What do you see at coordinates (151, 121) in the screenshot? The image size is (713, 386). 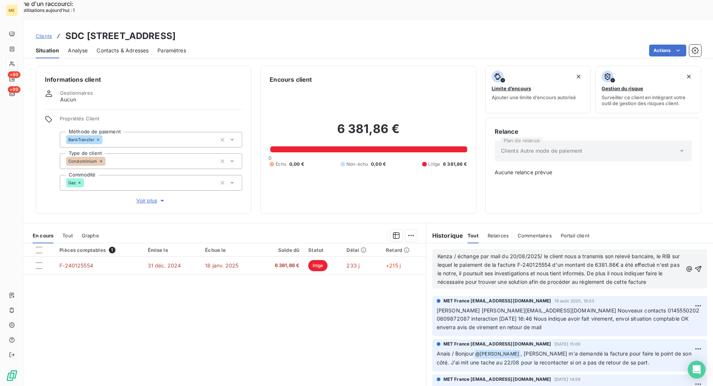 I see `span: Propriétés Client` at bounding box center [151, 121].